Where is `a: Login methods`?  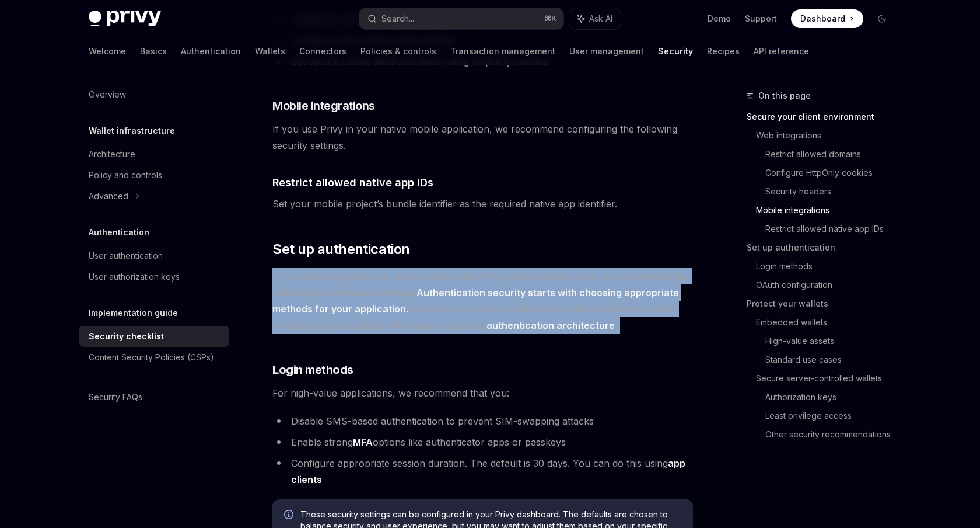 a: Login methods is located at coordinates (828, 266).